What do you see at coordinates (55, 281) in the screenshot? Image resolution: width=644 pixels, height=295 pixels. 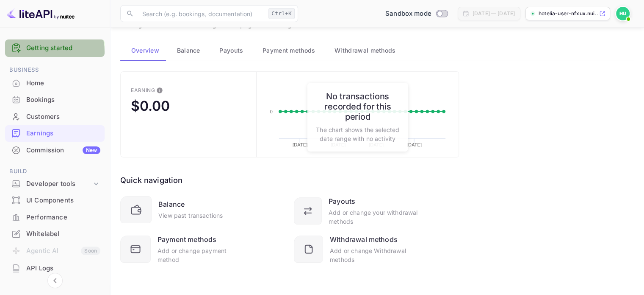 I see `button: Collapse navigation` at bounding box center [55, 281].